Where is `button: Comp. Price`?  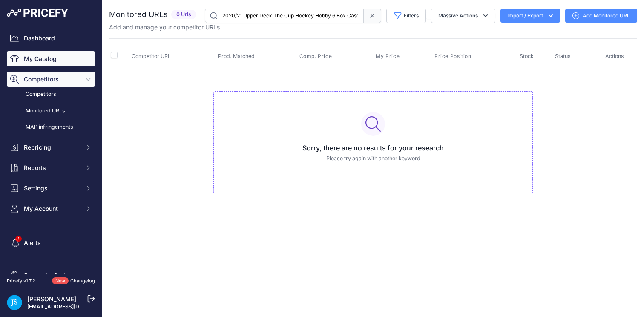
button: Comp. Price is located at coordinates (316, 56).